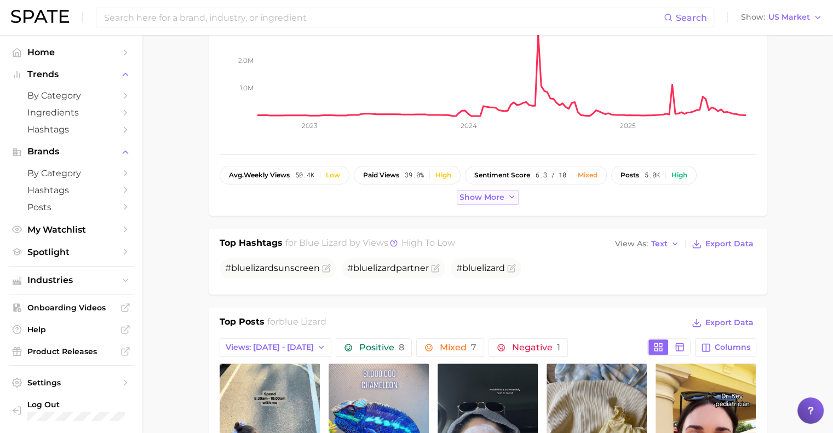  Describe the element at coordinates (40, 16) in the screenshot. I see `img: SPATE` at that location.